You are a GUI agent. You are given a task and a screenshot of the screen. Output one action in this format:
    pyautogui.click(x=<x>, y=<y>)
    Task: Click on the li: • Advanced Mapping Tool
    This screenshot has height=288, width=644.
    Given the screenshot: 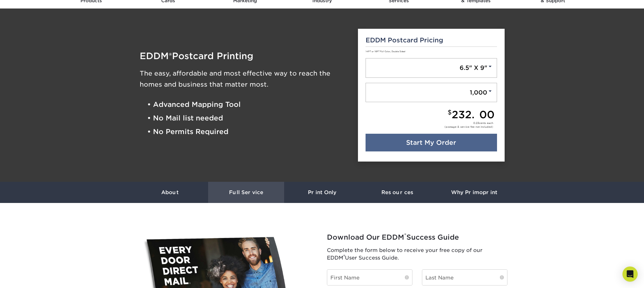 What is the action you would take?
    pyautogui.click(x=248, y=104)
    